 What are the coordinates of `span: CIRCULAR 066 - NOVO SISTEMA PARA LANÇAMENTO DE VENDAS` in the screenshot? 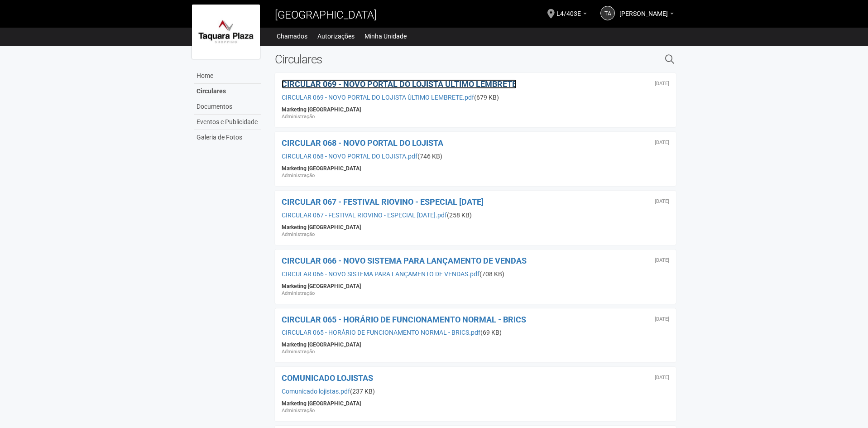 It's located at (404, 261).